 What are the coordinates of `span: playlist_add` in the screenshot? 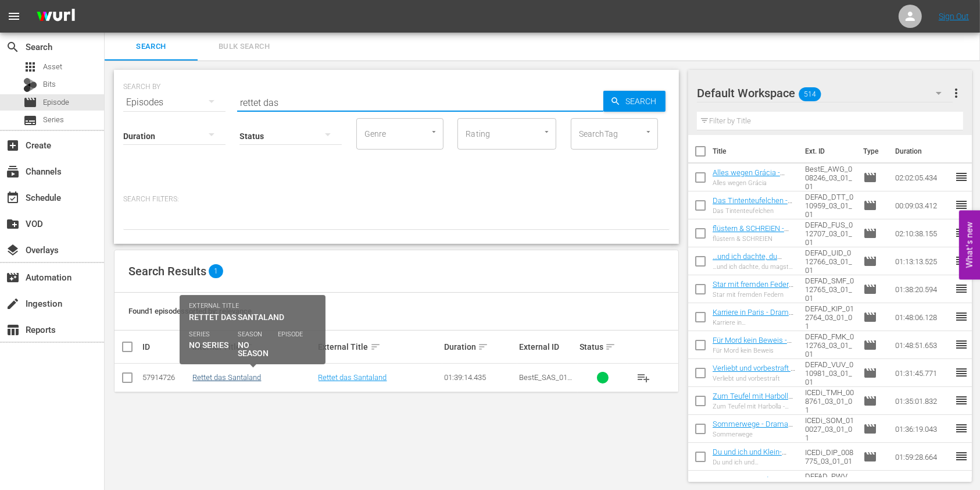 It's located at (643, 378).